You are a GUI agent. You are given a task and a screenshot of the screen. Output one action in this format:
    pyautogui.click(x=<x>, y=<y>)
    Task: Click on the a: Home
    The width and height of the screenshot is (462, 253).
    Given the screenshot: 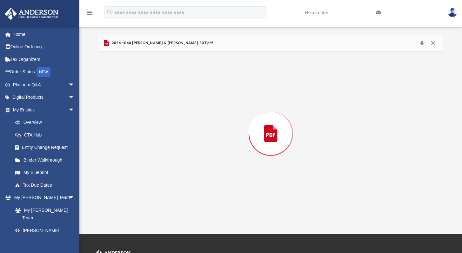 What is the action you would take?
    pyautogui.click(x=44, y=34)
    